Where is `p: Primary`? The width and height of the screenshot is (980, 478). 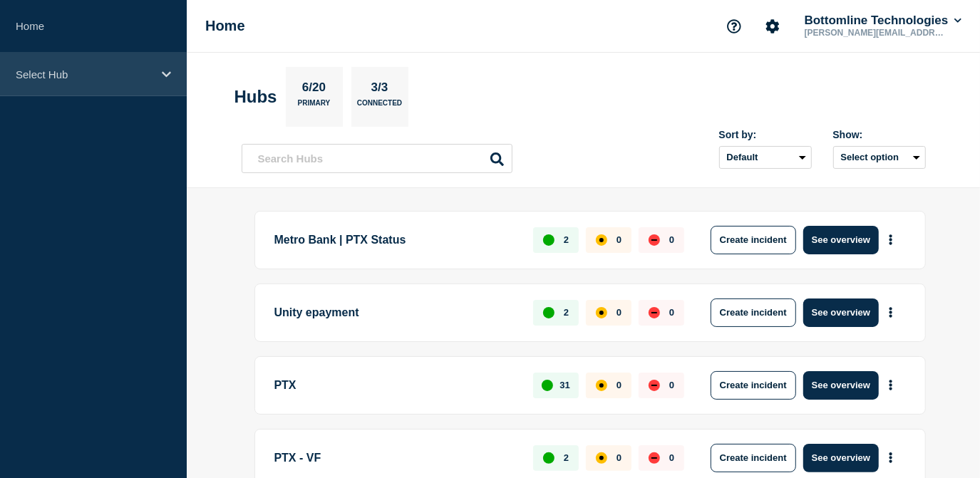
p: Primary is located at coordinates (315, 106).